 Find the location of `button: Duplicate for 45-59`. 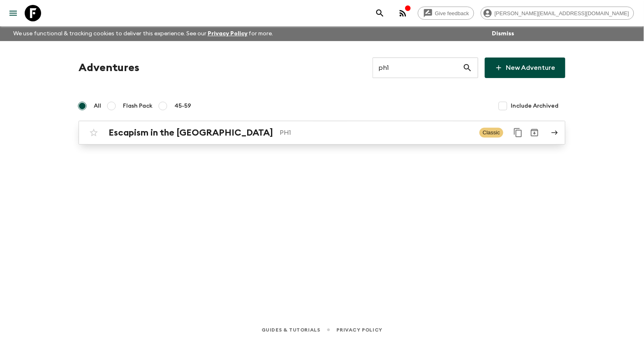

button: Duplicate for 45-59 is located at coordinates (518, 132).